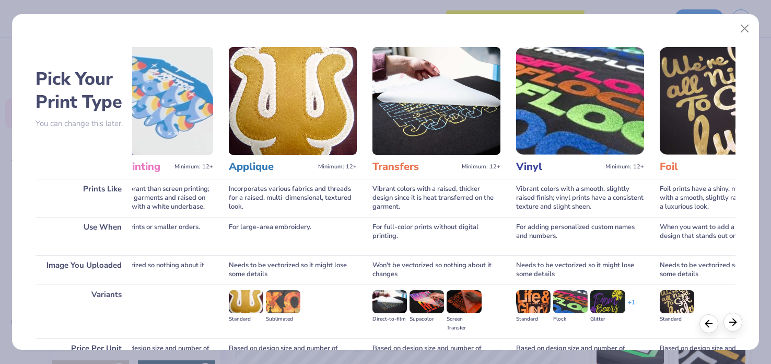  Describe the element at coordinates (580, 236) in the screenshot. I see `div: For adding personalized custom names and numbers.` at that location.